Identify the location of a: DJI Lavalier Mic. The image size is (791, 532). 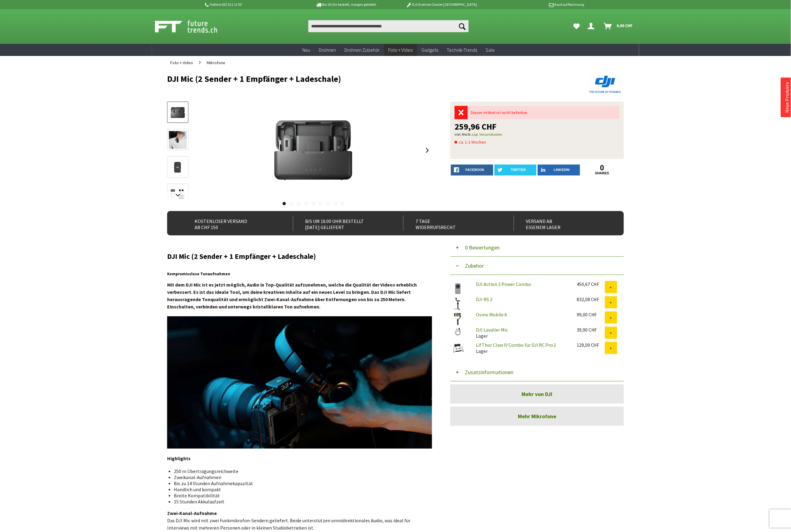
(492, 330).